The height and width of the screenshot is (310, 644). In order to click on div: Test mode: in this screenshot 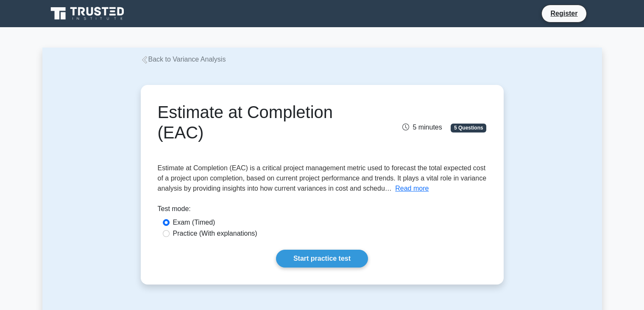, I will do `click(322, 211)`.